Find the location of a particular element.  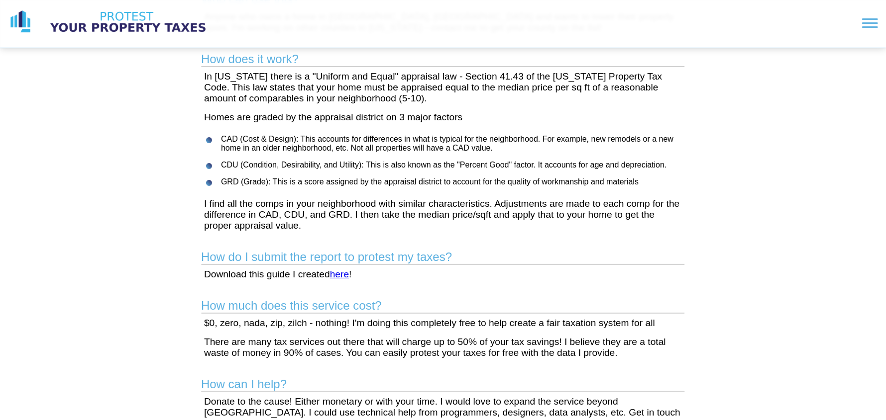

h2: How can I help? is located at coordinates (443, 385).